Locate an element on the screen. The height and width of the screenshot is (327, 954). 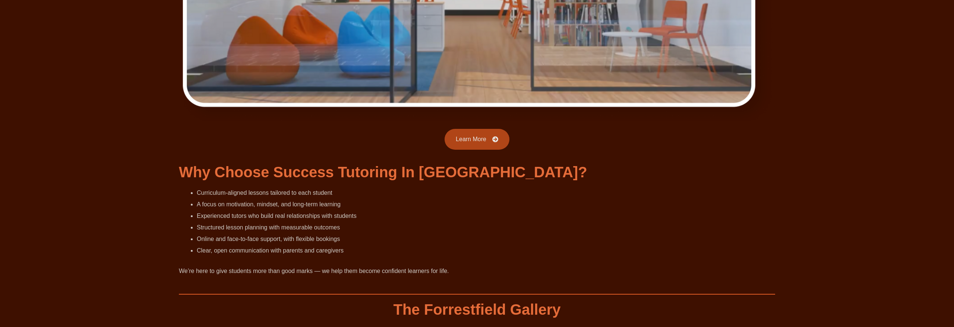
span: Online and face-to-face support, with flexible bookings is located at coordinates (268, 239).